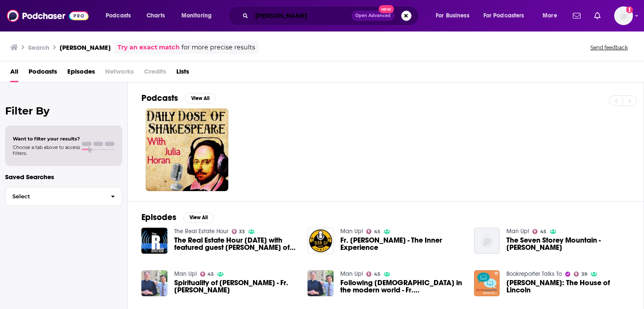 This screenshot has width=644, height=309. Describe the element at coordinates (487, 241) in the screenshot. I see `img: The Seven Storey Mountain - Dan Horan` at that location.